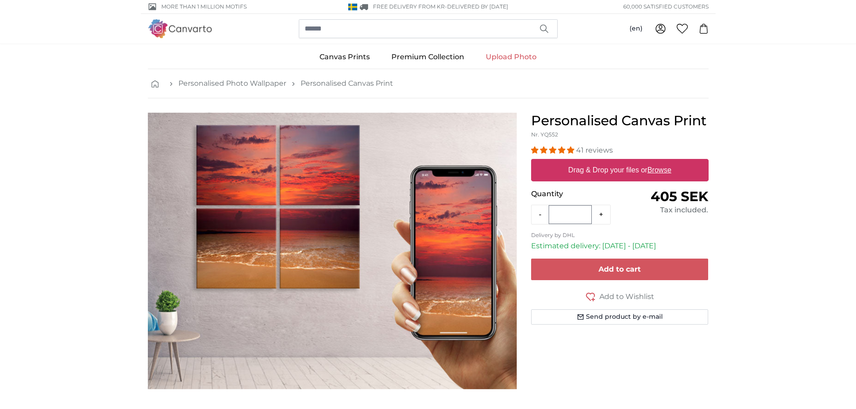  What do you see at coordinates (619, 317) in the screenshot?
I see `button: Send product by e-mail` at bounding box center [619, 317].